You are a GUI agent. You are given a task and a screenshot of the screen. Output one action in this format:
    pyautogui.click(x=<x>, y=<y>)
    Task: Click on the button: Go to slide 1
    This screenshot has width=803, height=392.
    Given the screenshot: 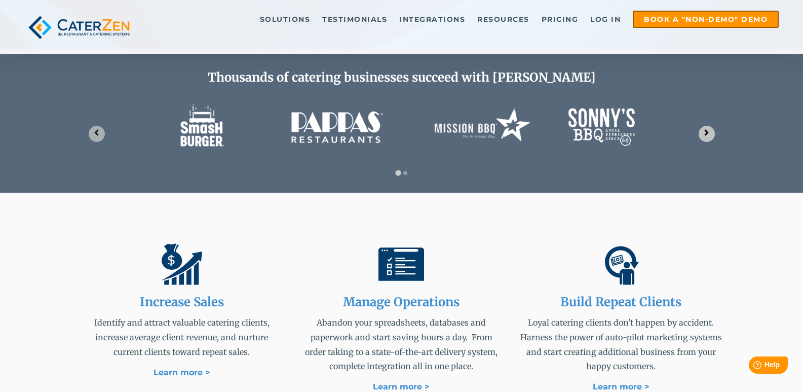 What is the action you would take?
    pyautogui.click(x=398, y=172)
    